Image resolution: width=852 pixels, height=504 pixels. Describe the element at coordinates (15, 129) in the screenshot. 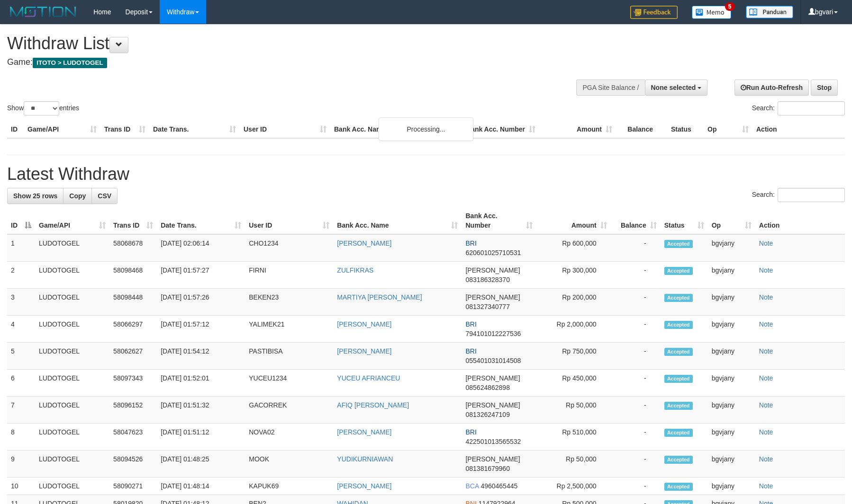

I see `th: ID` at that location.